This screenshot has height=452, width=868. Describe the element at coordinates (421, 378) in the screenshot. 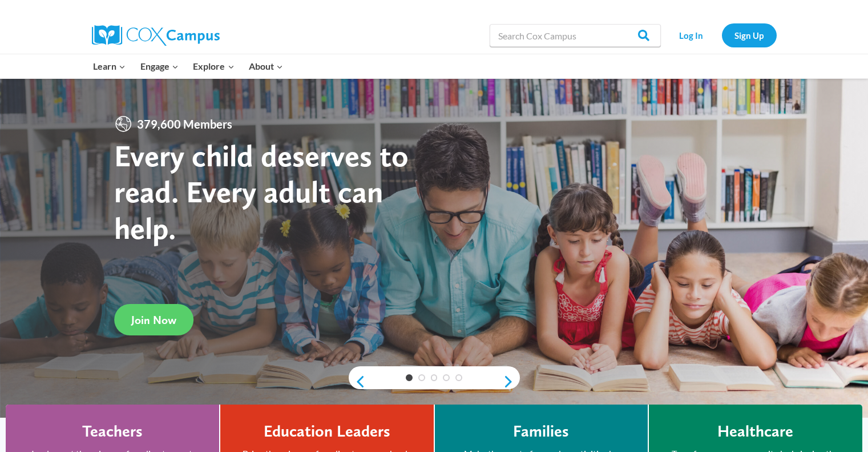

I see `a: 2` at that location.